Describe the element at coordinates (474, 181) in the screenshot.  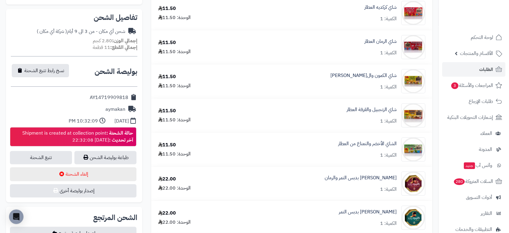
I see `a: السلات المتروكة280` at that location.